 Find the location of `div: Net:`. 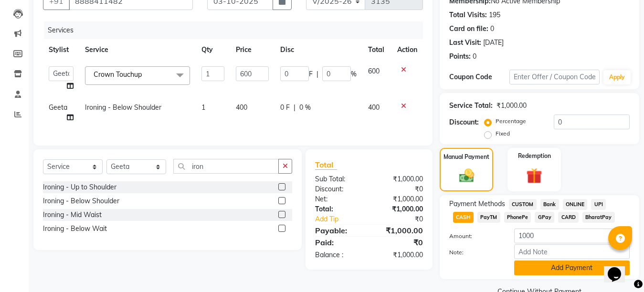

div: Net: is located at coordinates (339, 199).